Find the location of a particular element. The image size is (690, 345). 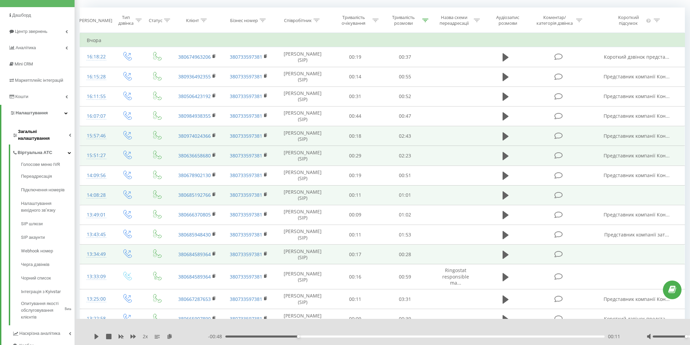

a: Переадресація is located at coordinates (48, 176).